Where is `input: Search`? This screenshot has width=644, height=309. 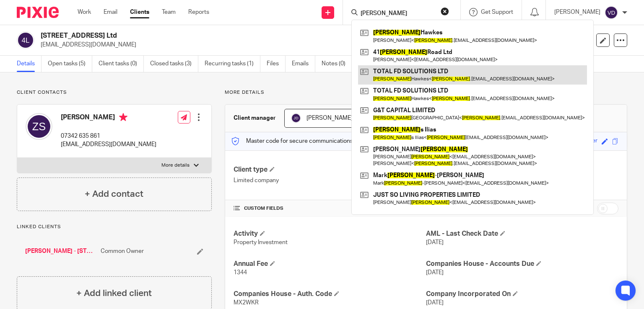
input: Search is located at coordinates (397, 14).